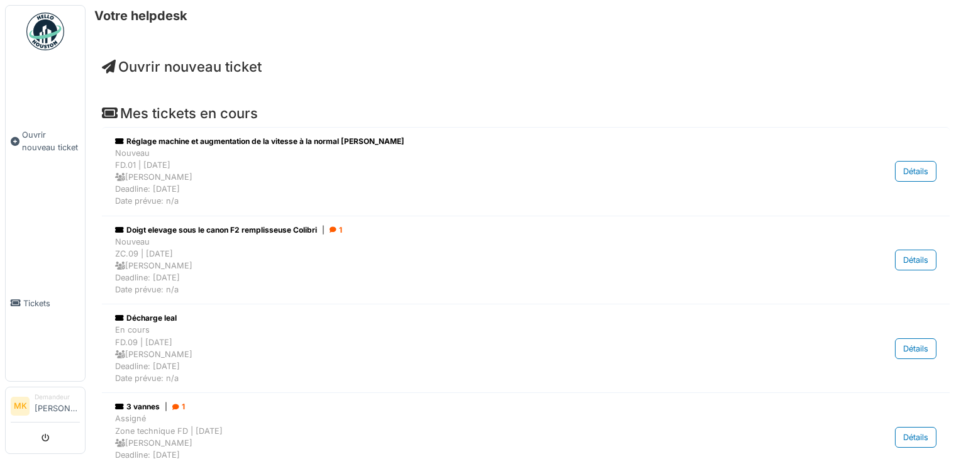 This screenshot has height=459, width=966. I want to click on a: Tickets, so click(45, 303).